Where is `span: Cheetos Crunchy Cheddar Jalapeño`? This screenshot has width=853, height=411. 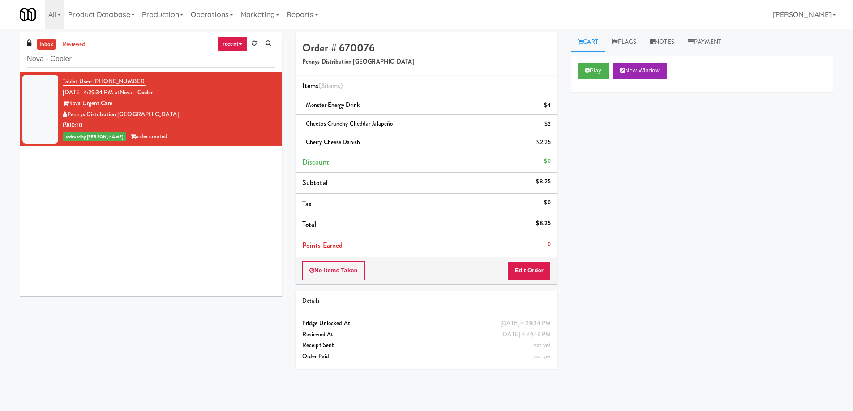
span: Cheetos Crunchy Cheddar Jalapeño is located at coordinates (349, 124).